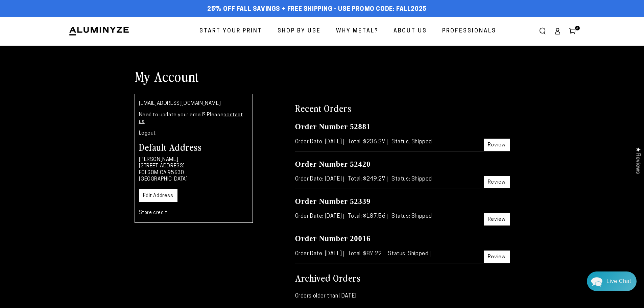  I want to click on a: Order Number 52420, so click(333, 164).